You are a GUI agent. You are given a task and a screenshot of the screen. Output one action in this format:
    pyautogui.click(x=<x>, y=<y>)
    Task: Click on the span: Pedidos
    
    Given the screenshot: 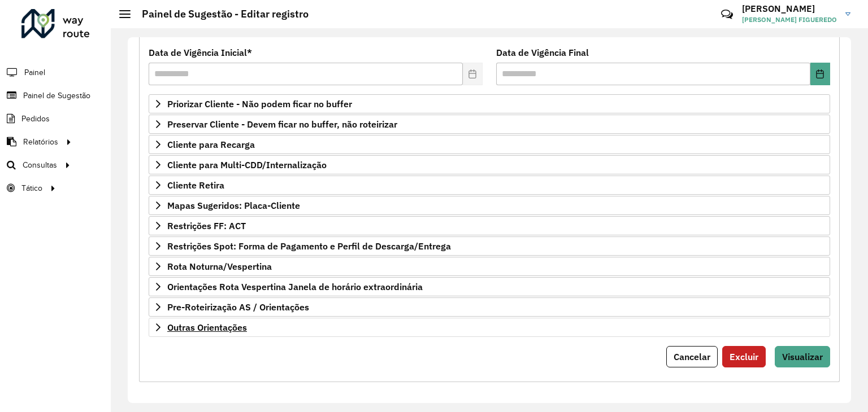 What is the action you would take?
    pyautogui.click(x=36, y=119)
    